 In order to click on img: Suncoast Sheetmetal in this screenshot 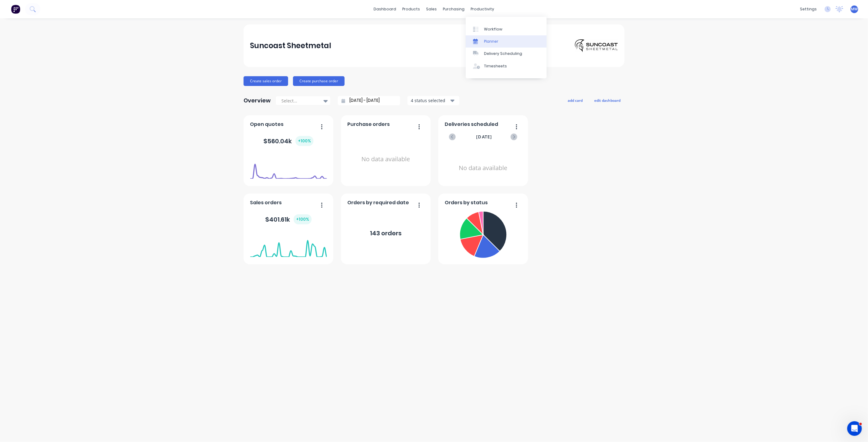, I will do `click(597, 46)`.